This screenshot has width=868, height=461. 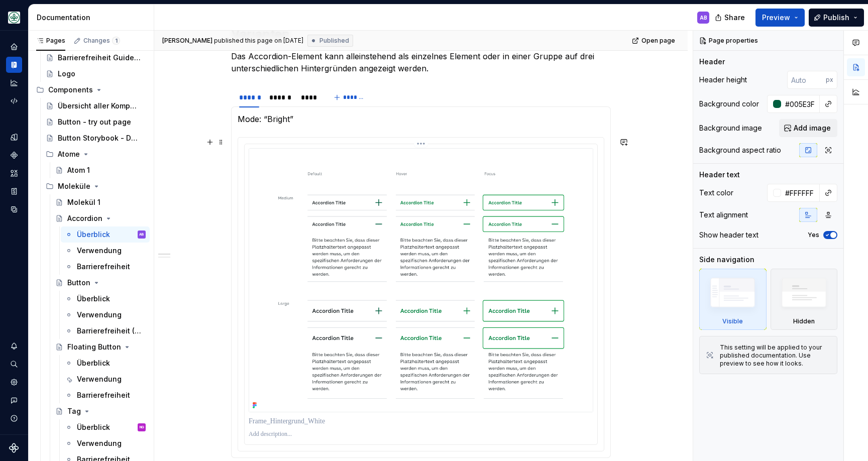 I want to click on div: Analytics, so click(x=14, y=83).